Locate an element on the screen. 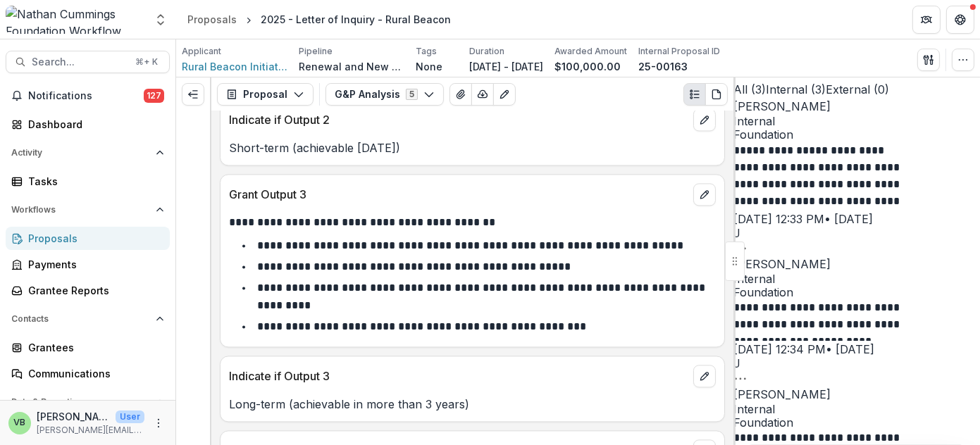 The width and height of the screenshot is (980, 445). button: Plaintext view is located at coordinates (695, 94).